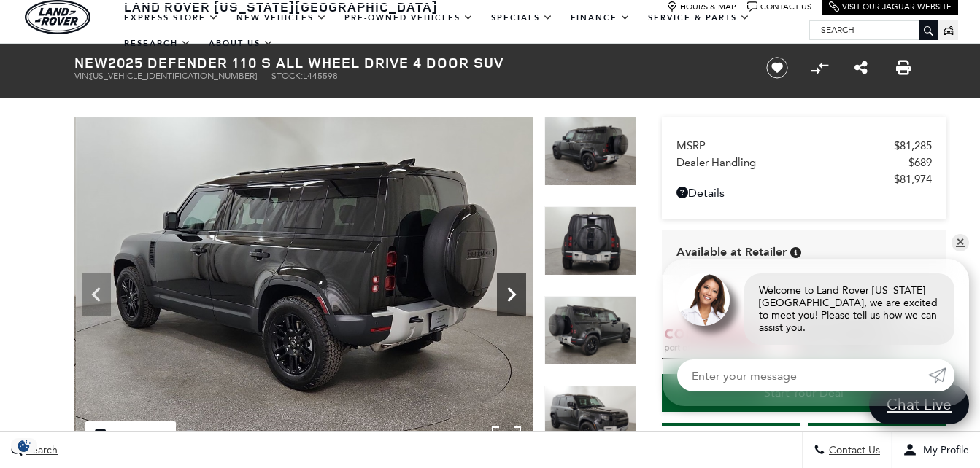 Image resolution: width=980 pixels, height=468 pixels. What do you see at coordinates (805, 146) in the screenshot?
I see `a: MSRP $81,285` at bounding box center [805, 146].